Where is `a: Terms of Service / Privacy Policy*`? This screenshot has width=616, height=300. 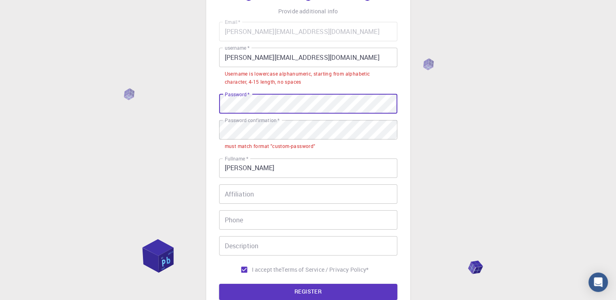 a: Terms of Service / Privacy Policy* is located at coordinates (325, 270).